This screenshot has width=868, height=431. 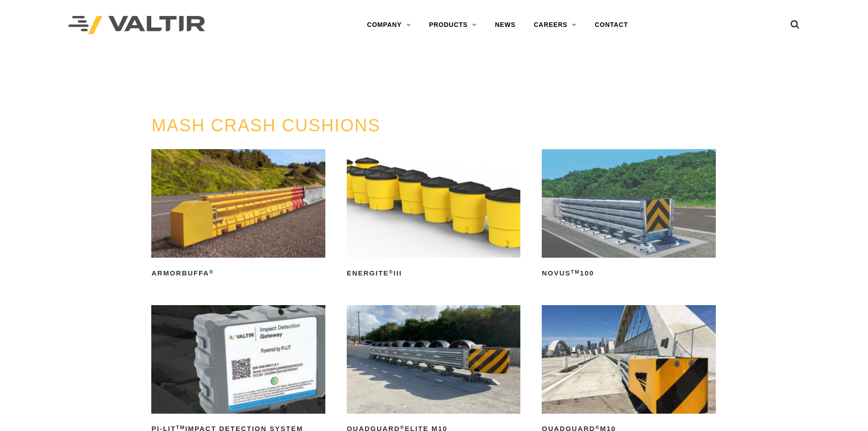 What do you see at coordinates (433, 273) in the screenshot?
I see `h2: ENERGITE III` at bounding box center [433, 273].